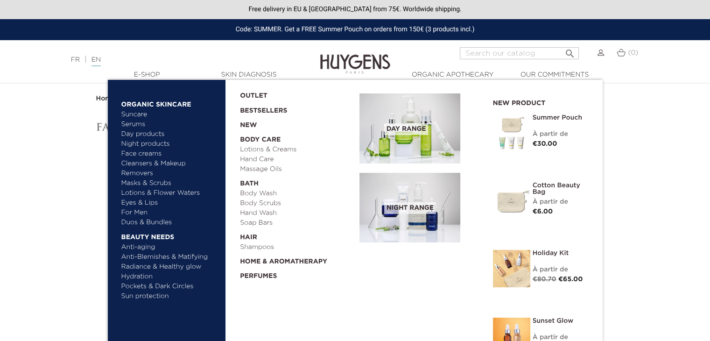 The image size is (710, 341). What do you see at coordinates (561, 321) in the screenshot?
I see `a: Sunset Glow` at bounding box center [561, 321].